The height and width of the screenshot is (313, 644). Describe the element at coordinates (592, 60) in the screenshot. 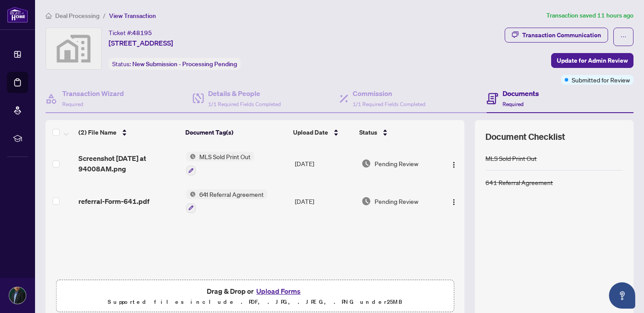

I see `button: Update for Admin Review` at that location.